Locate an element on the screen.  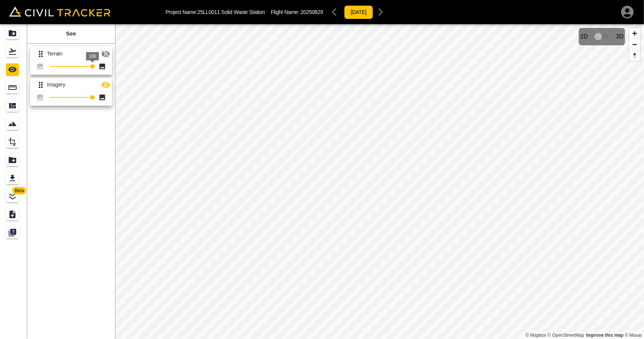
a: Mapbox is located at coordinates (536, 335).